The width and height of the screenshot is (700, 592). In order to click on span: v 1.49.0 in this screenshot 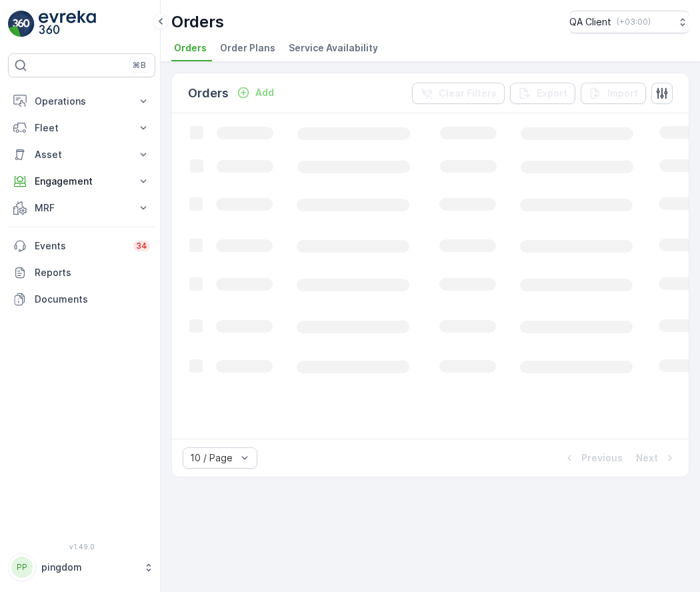, I will do `click(81, 546)`.